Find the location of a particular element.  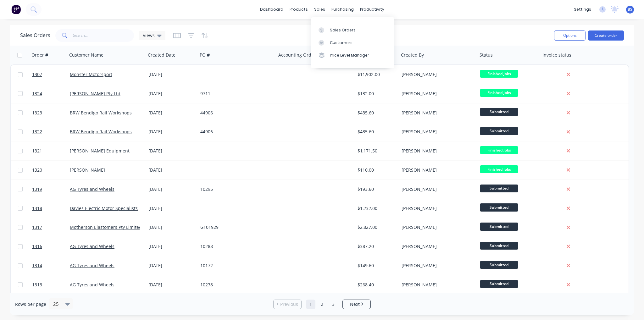

a: Previous page is located at coordinates (288, 304).